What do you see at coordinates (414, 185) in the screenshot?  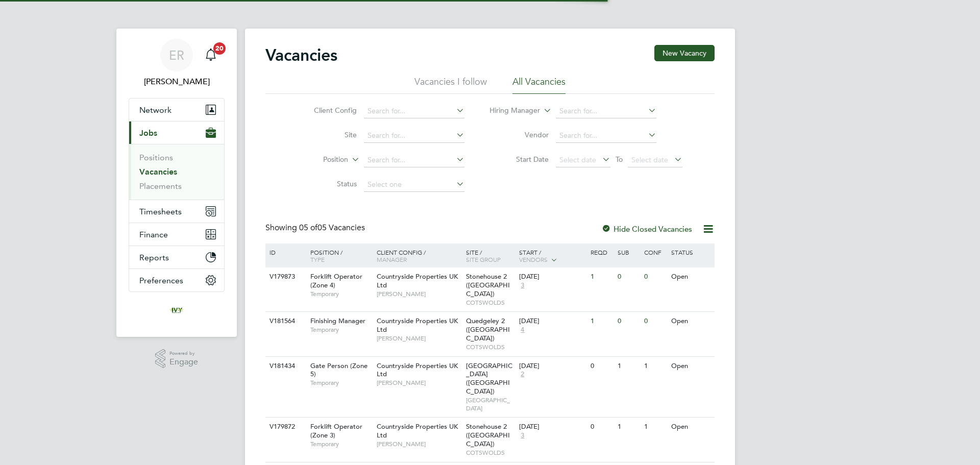 I see `input: Select one` at bounding box center [414, 185].